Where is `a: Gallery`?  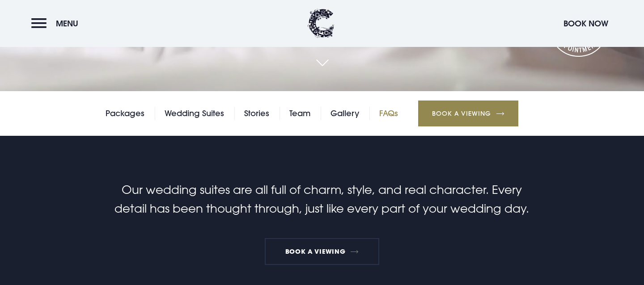
a: Gallery is located at coordinates (344, 113).